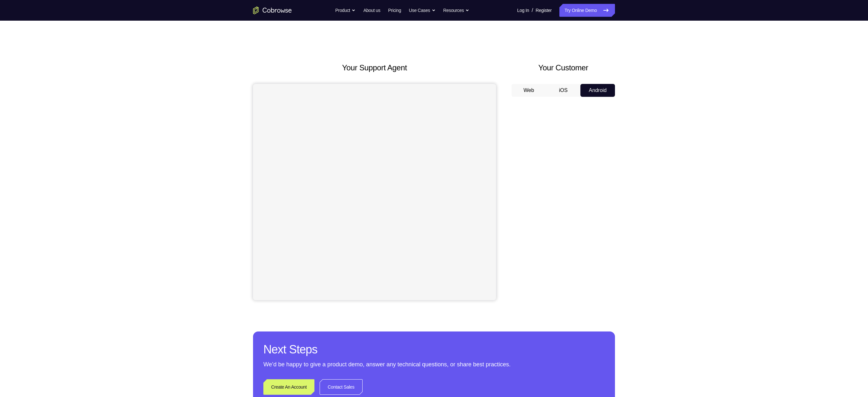 The height and width of the screenshot is (397, 868). I want to click on p: We’d be happy to give a product demo, answer any technical questions, or share best practices., so click(434, 365).